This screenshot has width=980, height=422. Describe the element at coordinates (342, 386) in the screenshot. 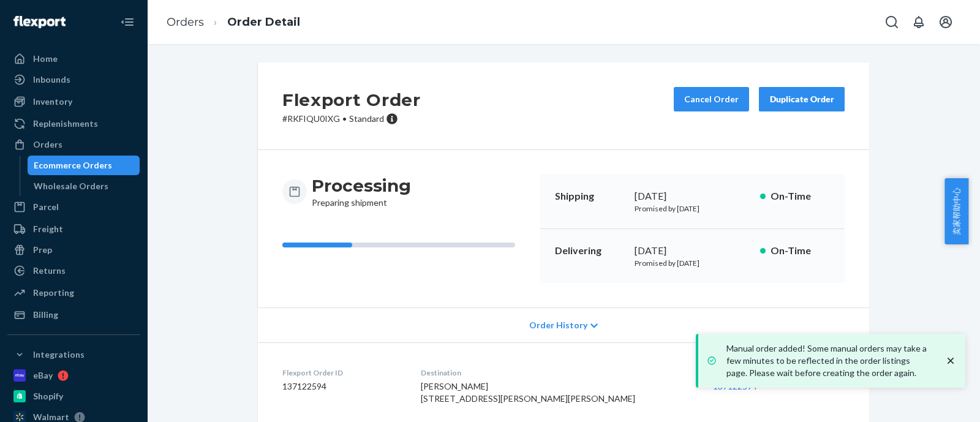

I see `dd: 137122594` at that location.